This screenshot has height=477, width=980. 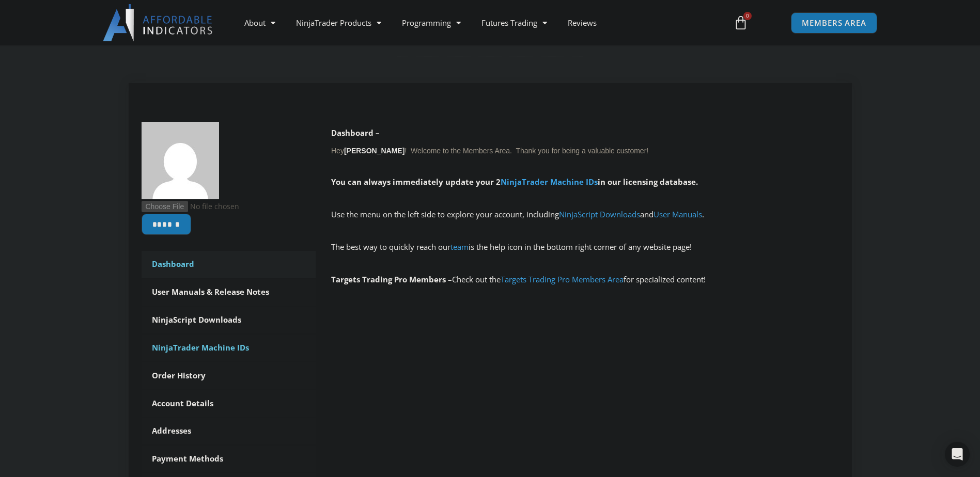 What do you see at coordinates (260, 22) in the screenshot?
I see `a: About` at bounding box center [260, 22].